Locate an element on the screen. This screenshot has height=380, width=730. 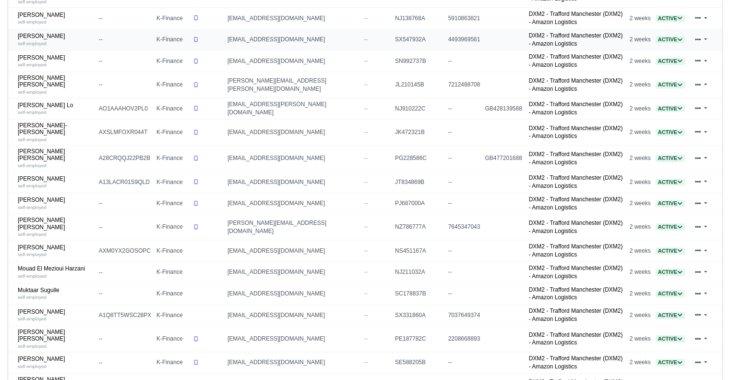
td: A13LACR01S9QLD is located at coordinates (125, 182).